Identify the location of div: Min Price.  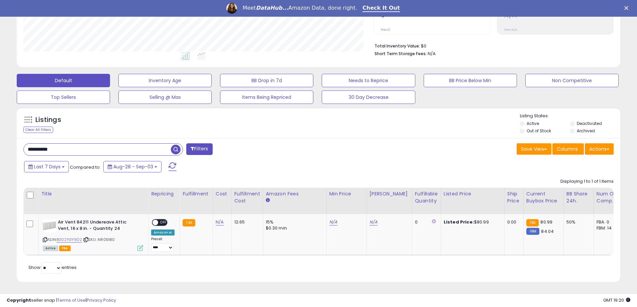
(346, 194).